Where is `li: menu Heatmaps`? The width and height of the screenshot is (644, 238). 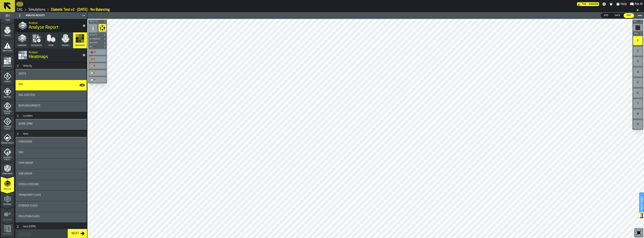 li: menu Heatmaps is located at coordinates (8, 61).